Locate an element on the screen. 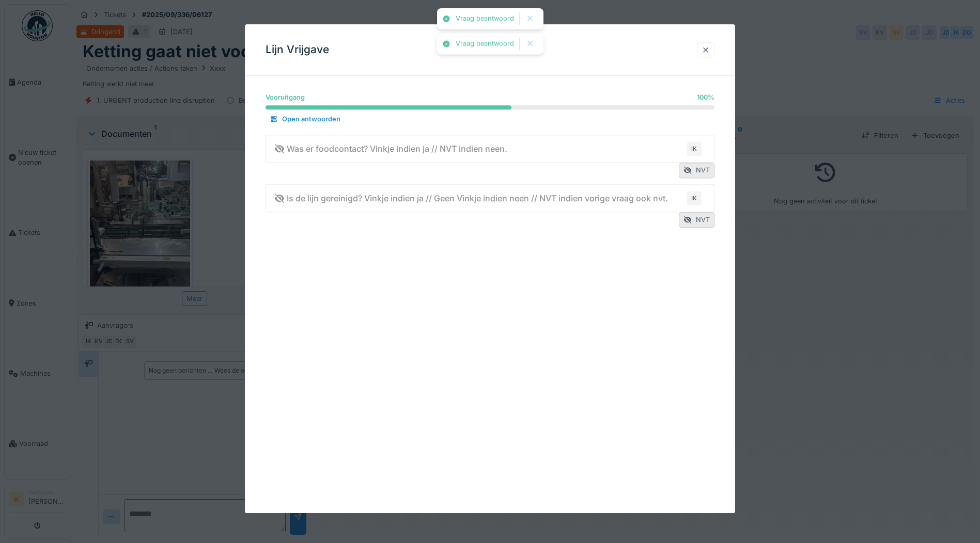 The width and height of the screenshot is (980, 543). summary: Is de lijn gereinigd? Vinkje indien ja // Geen Vinkje indien neen // NVT indien vorige vraag ook ... is located at coordinates (490, 198).